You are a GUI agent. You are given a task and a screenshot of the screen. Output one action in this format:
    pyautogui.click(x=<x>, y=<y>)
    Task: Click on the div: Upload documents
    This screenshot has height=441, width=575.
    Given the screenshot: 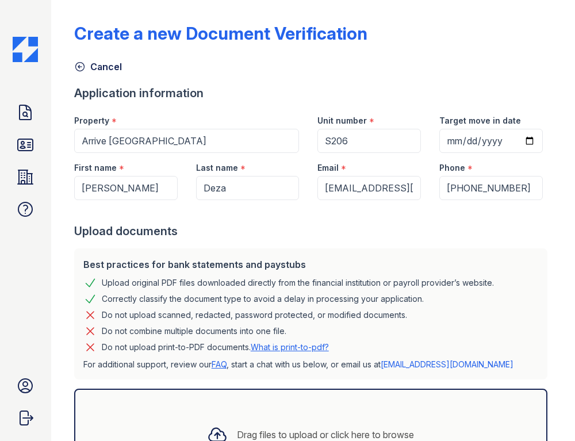 What is the action you would take?
    pyautogui.click(x=313, y=231)
    